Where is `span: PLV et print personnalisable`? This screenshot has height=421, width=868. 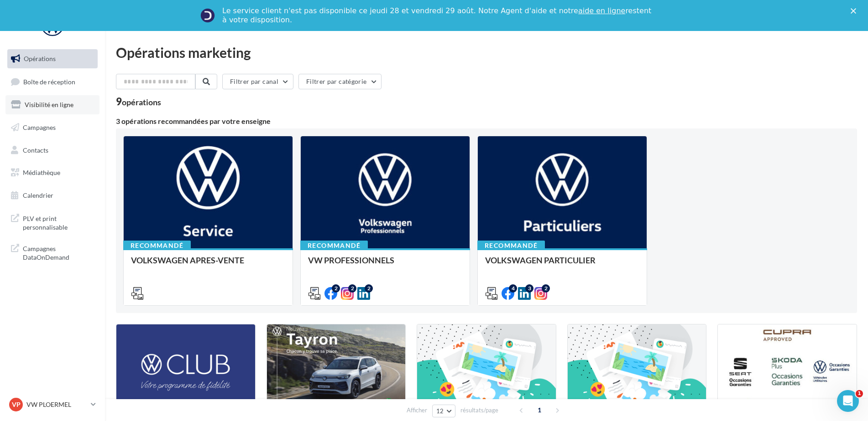
span: PLV et print personnalisable is located at coordinates (58, 222).